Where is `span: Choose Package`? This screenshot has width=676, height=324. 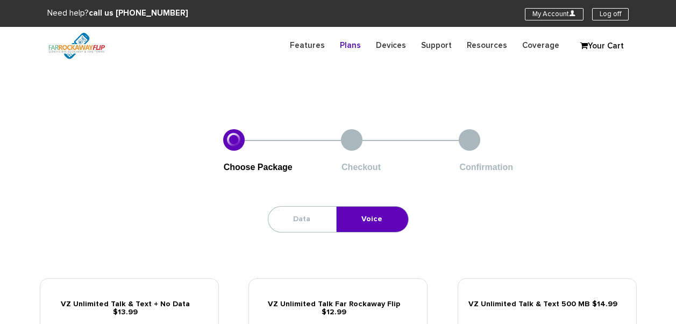
span: Choose Package is located at coordinates (258, 167).